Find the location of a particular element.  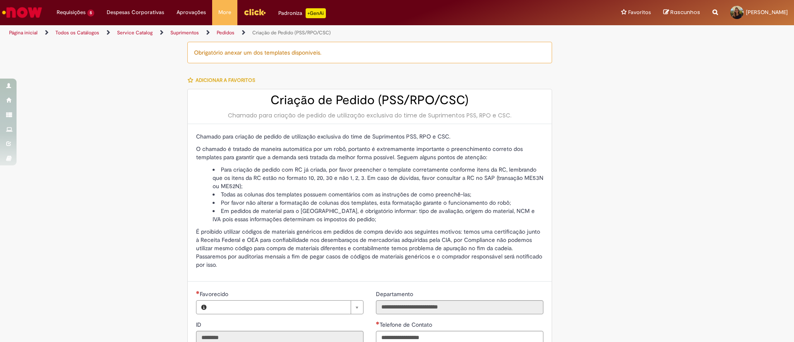

div: Chamado para criação de pedido de utilização exclusiva do time de Suprimentos PSS, RPO e CSC. is located at coordinates (370, 115).